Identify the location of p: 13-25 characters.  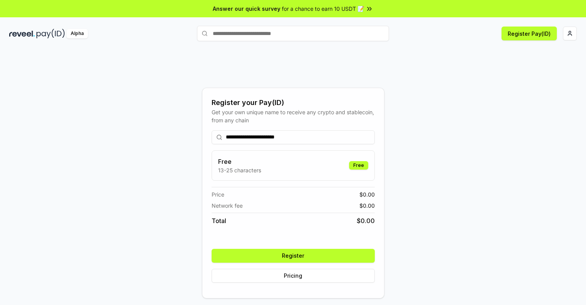
(240, 170).